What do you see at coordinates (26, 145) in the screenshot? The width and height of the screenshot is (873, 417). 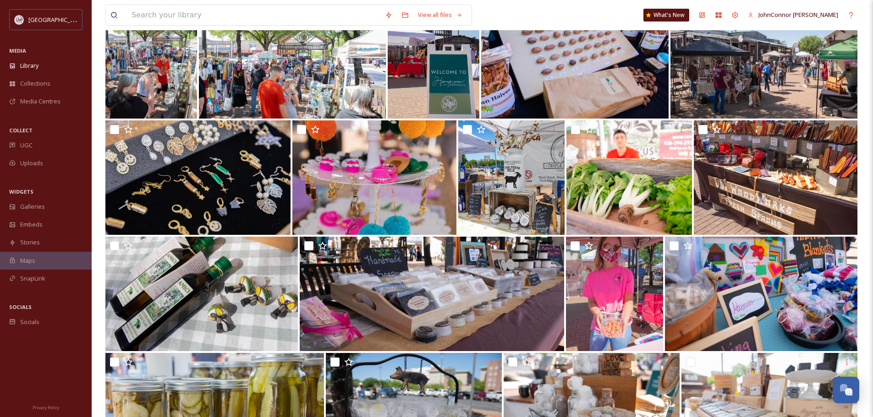 I see `span: UGC` at bounding box center [26, 145].